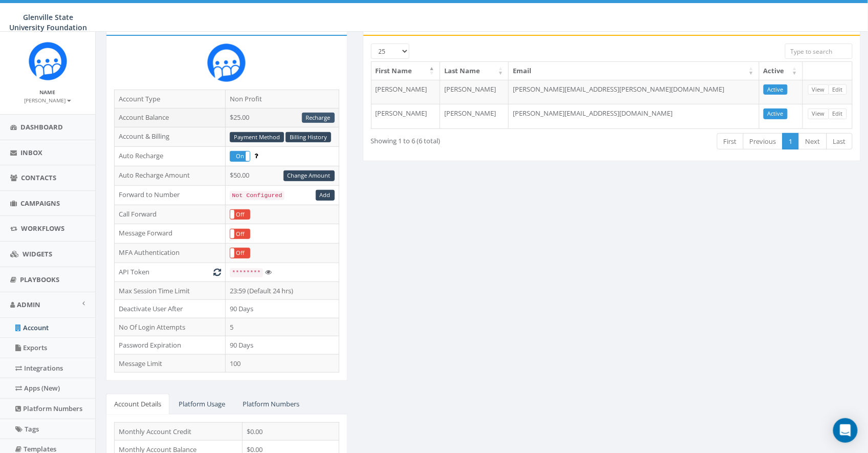  I want to click on span: Workflows, so click(43, 228).